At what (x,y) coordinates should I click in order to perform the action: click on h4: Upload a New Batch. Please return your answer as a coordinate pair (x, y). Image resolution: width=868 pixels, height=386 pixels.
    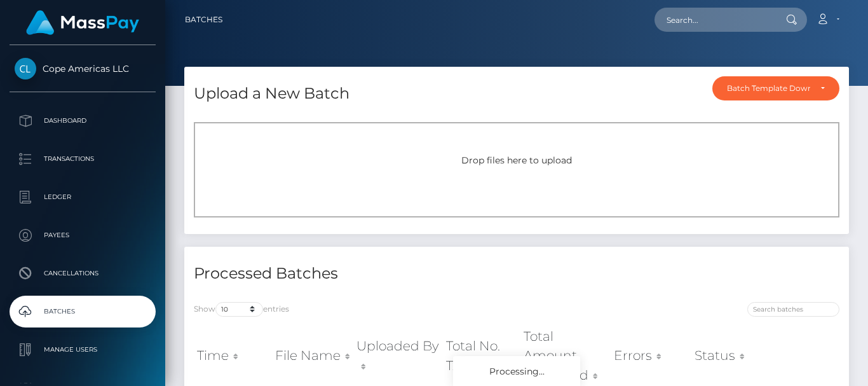
    Looking at the image, I should click on (271, 93).